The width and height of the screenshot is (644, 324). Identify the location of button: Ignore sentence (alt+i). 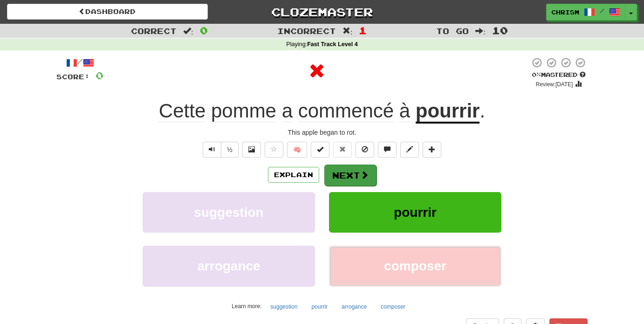
(365, 150).